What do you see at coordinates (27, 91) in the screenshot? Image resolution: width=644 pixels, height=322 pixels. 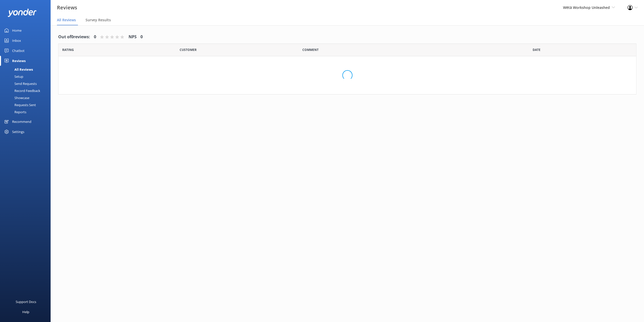 I see `a: Record Feedback` at bounding box center [27, 91].